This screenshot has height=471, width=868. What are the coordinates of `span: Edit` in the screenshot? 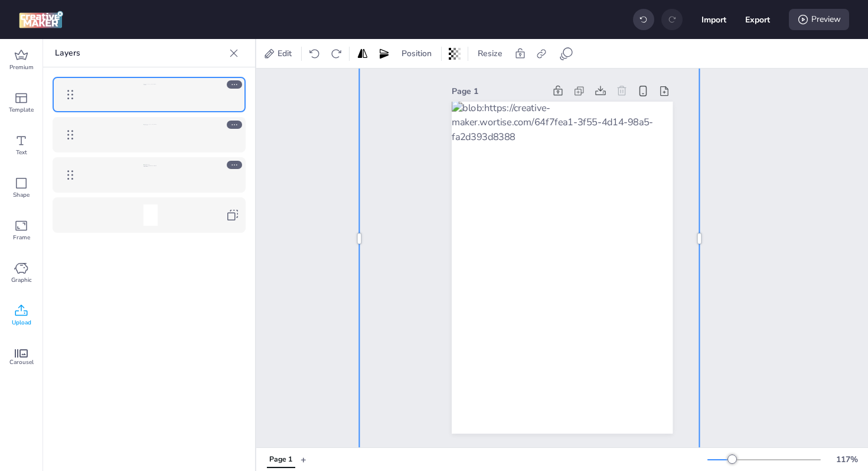 It's located at (285, 53).